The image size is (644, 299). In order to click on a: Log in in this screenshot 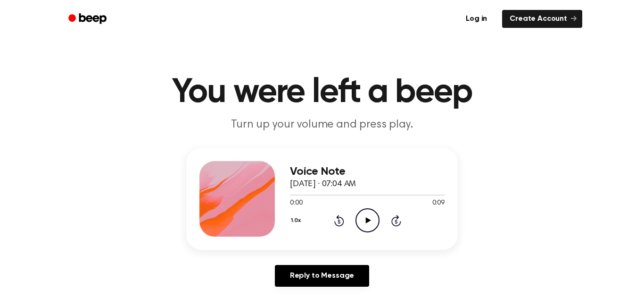, I will do `click(476, 19)`.